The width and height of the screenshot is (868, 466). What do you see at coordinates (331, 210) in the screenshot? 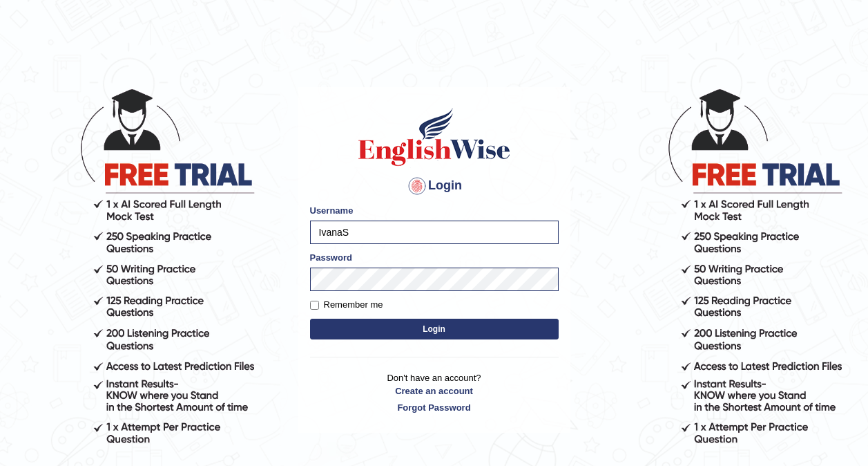
I see `label: Username` at bounding box center [331, 210].